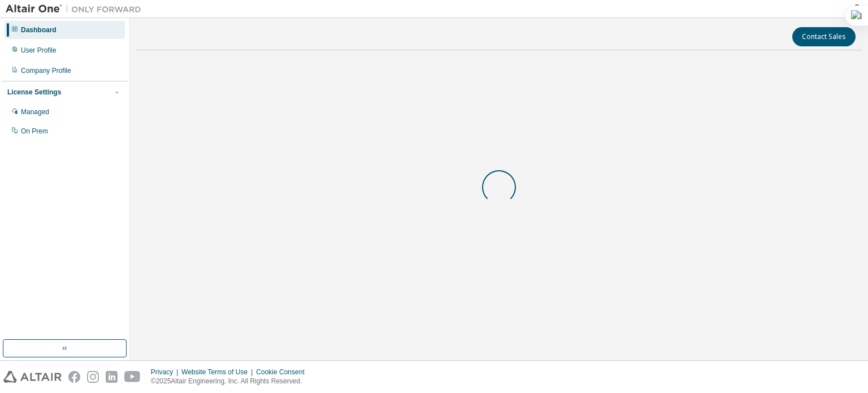 The width and height of the screenshot is (868, 393). I want to click on div: Privacy, so click(166, 372).